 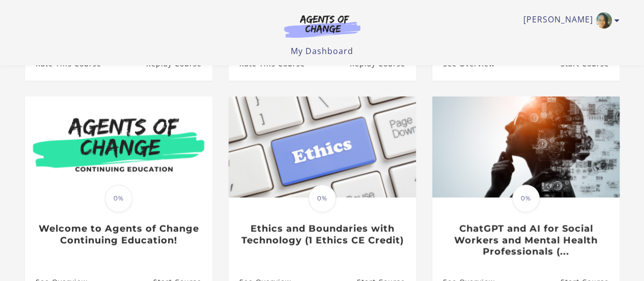 What do you see at coordinates (322, 26) in the screenshot?
I see `img: Agents of Change Logo` at bounding box center [322, 26].